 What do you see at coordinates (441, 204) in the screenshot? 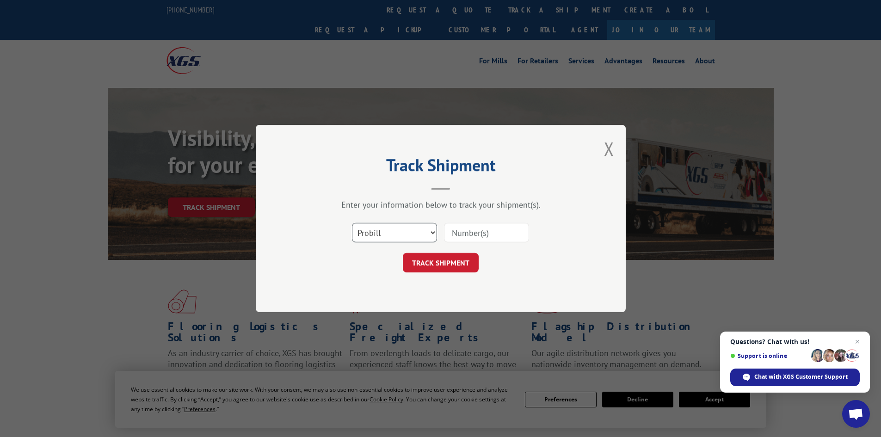
I see `div: Enter your information below to track your shipment(s).` at bounding box center [441, 204].